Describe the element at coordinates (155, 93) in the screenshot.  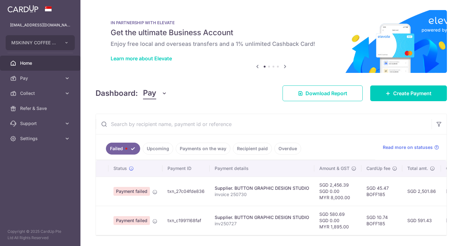
I see `button: Pay` at that location.